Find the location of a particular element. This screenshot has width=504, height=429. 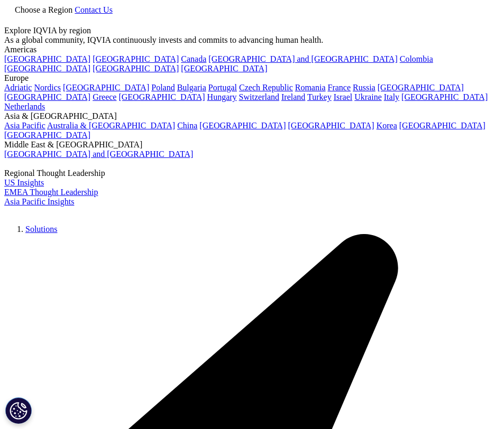

span: EMEA Thought Leadership is located at coordinates (51, 192).